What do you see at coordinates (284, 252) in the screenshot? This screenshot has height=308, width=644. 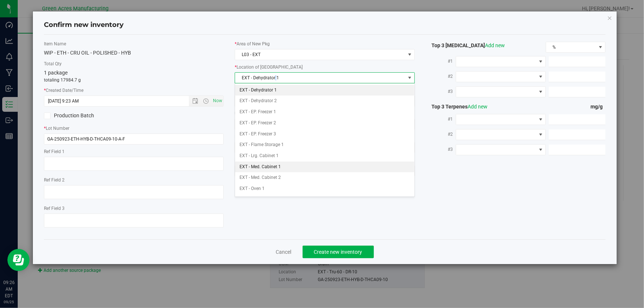 I see `a: Cancel` at bounding box center [284, 252].